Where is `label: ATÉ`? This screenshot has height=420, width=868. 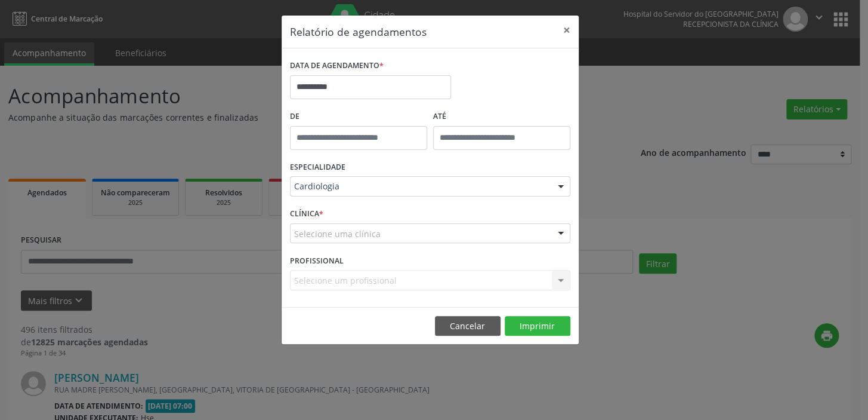
label: ATÉ is located at coordinates (502, 117).